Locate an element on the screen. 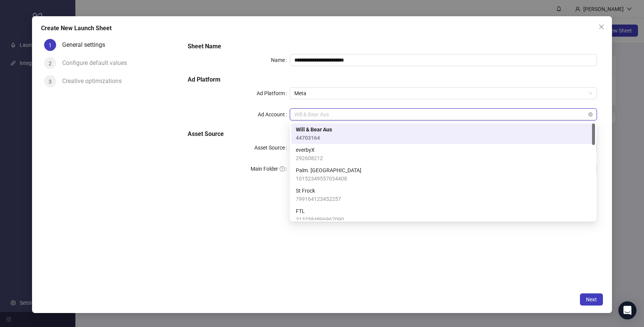 Image resolution: width=644 pixels, height=327 pixels. div: Creative optimizations is located at coordinates (95, 81).